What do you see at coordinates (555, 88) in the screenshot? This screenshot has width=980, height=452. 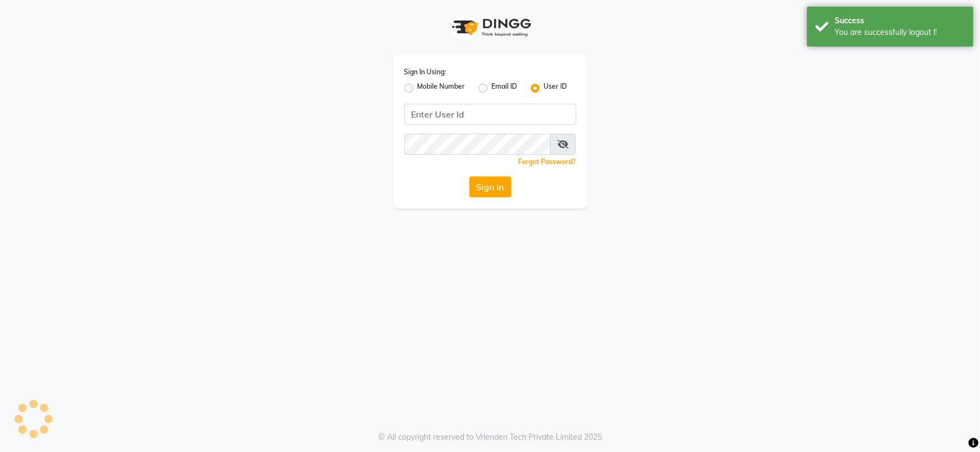 I see `label: User ID` at bounding box center [555, 88].